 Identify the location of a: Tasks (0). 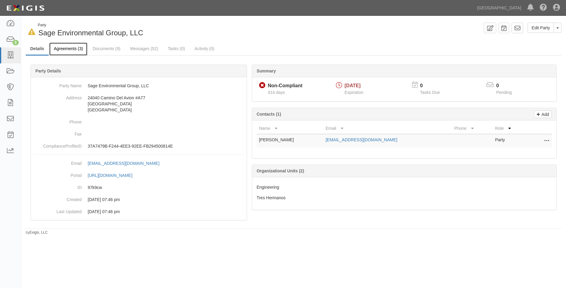
(176, 49).